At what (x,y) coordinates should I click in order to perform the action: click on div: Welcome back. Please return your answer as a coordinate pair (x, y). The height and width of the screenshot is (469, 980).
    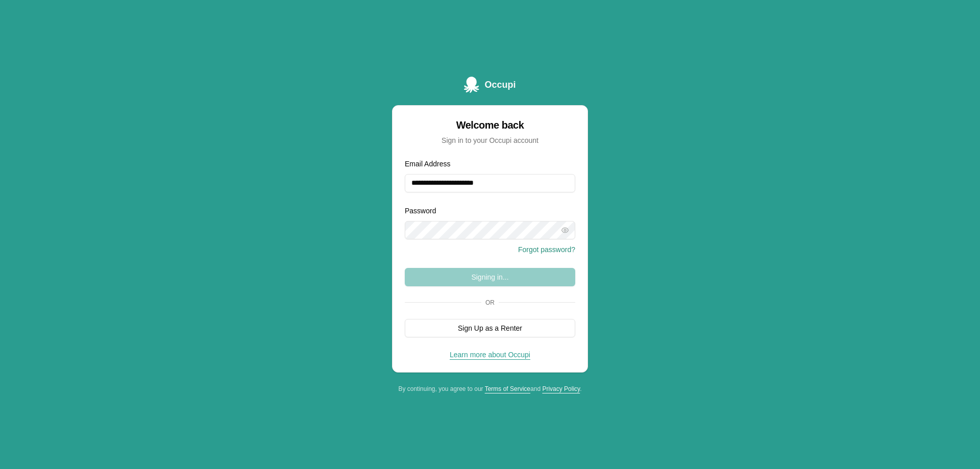
    Looking at the image, I should click on (490, 125).